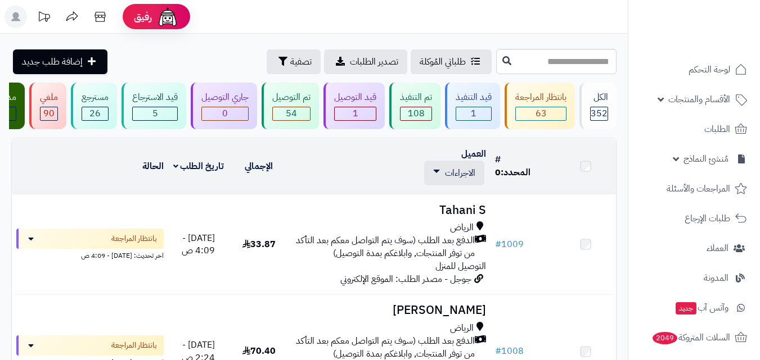  What do you see at coordinates (694, 219) in the screenshot?
I see `a: طلبات الإرجاع` at bounding box center [694, 219].